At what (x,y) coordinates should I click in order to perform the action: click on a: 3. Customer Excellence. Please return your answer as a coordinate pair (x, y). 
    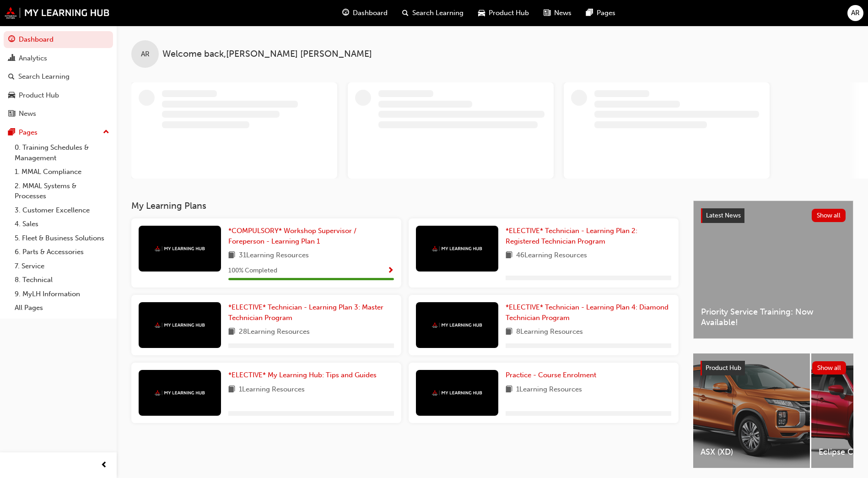
    Looking at the image, I should click on (62, 210).